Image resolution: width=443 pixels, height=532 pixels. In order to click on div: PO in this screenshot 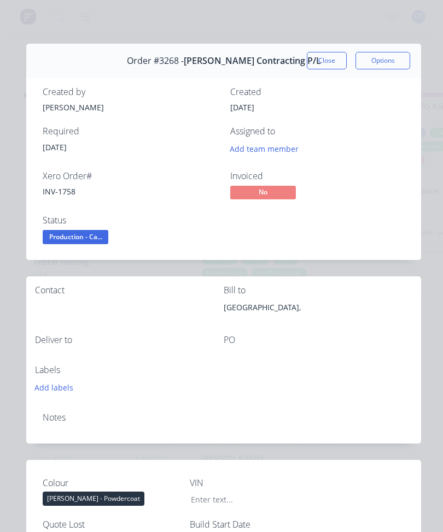, I will do `click(318, 340)`.